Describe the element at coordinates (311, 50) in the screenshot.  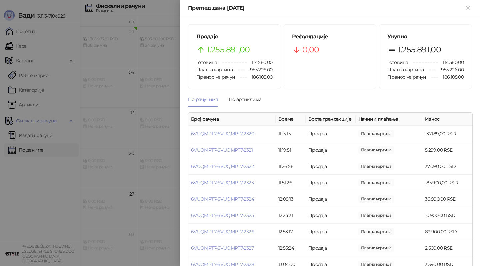
I see `span: 0,00` at that location.